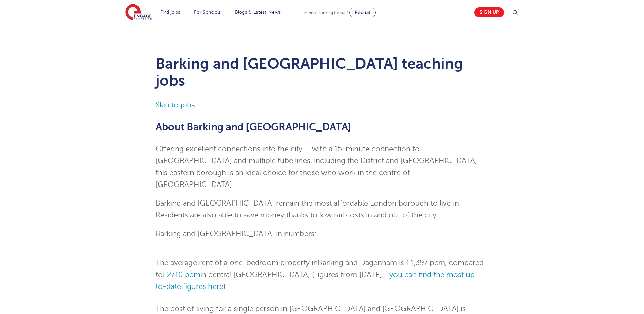 This screenshot has height=314, width=644. I want to click on a: Recruit, so click(362, 12).